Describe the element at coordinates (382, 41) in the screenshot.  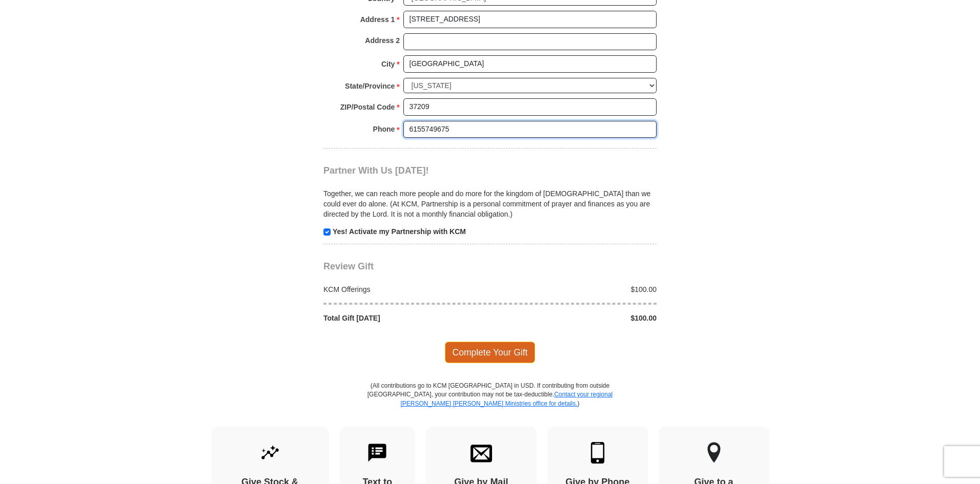
I see `strong: Address 2` at that location.